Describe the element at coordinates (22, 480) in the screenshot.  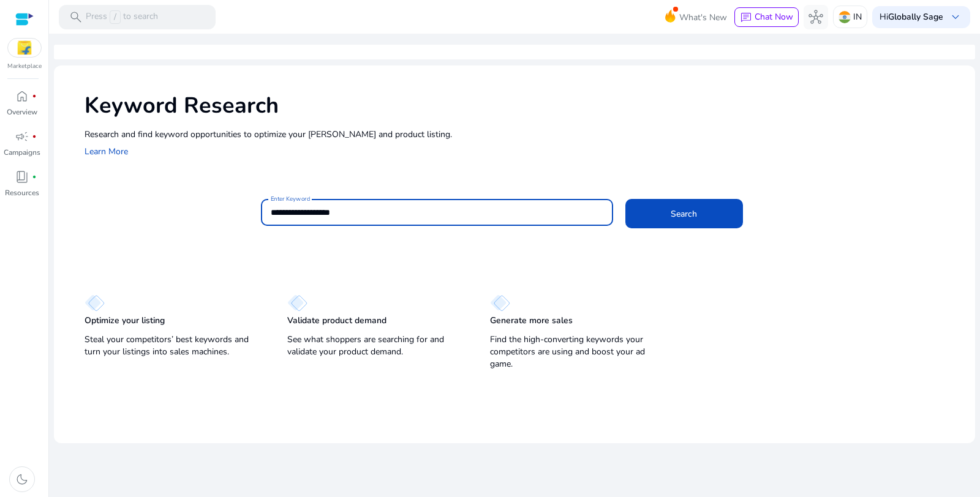
I see `span: dark_mode` at that location.